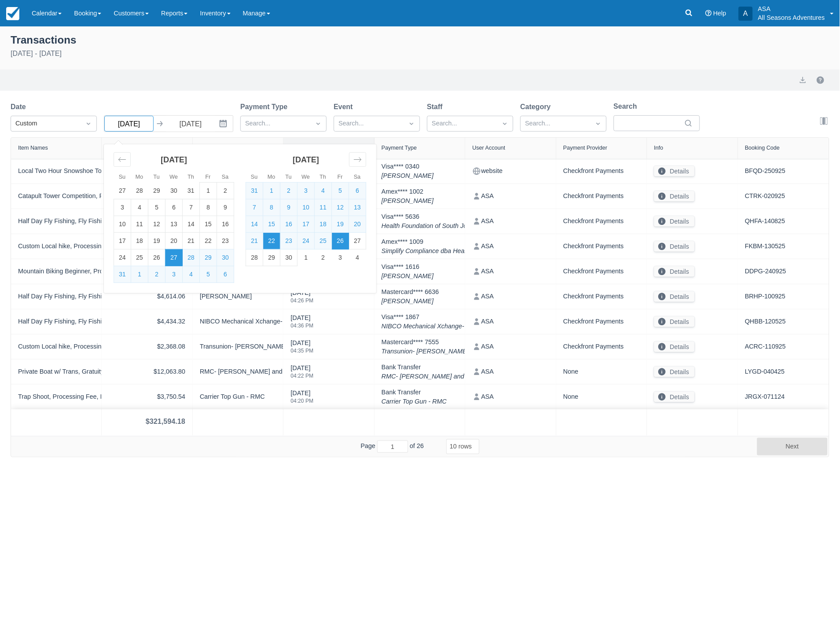 Image resolution: width=840 pixels, height=621 pixels. I want to click on div: Payment Provider, so click(585, 148).